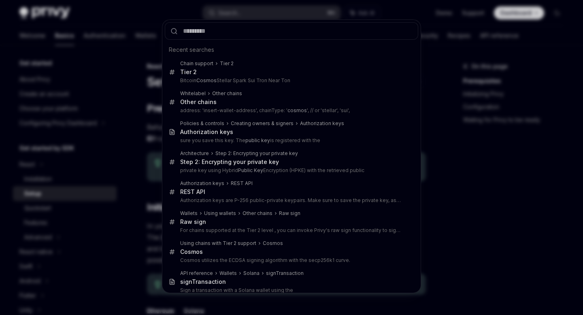 Image resolution: width=583 pixels, height=315 pixels. What do you see at coordinates (203, 282) in the screenshot?
I see `div: Transaction` at bounding box center [203, 282].